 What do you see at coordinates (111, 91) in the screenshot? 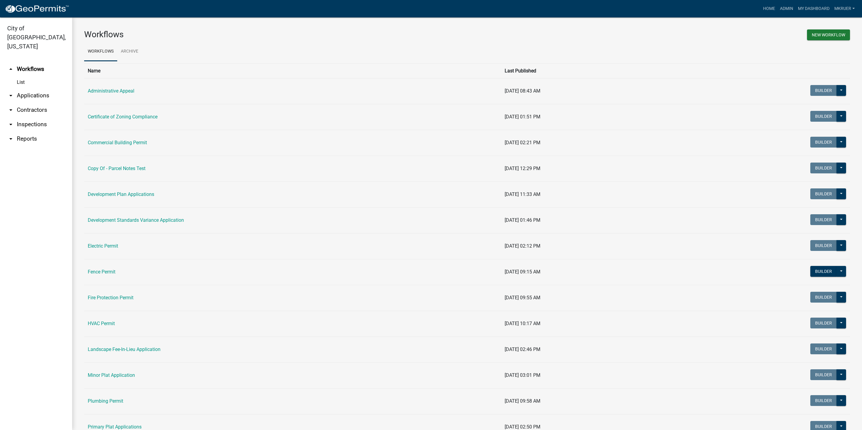
I see `a: Administrative Appeal` at bounding box center [111, 91].